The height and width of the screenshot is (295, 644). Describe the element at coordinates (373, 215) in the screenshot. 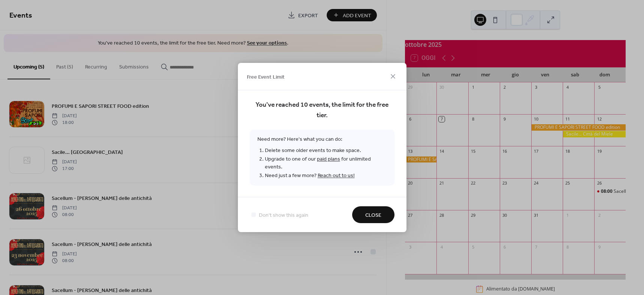

I see `button: Close` at that location.